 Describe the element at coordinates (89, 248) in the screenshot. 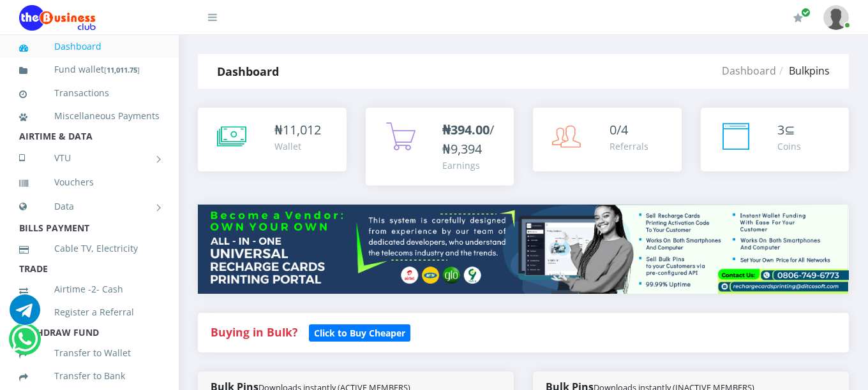

I see `a: Cable TV, Electricity` at that location.